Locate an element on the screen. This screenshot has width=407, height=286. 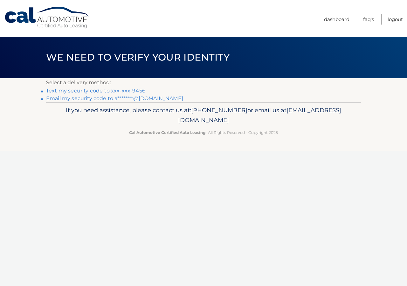
span: We need to verify your identity is located at coordinates (138, 57).